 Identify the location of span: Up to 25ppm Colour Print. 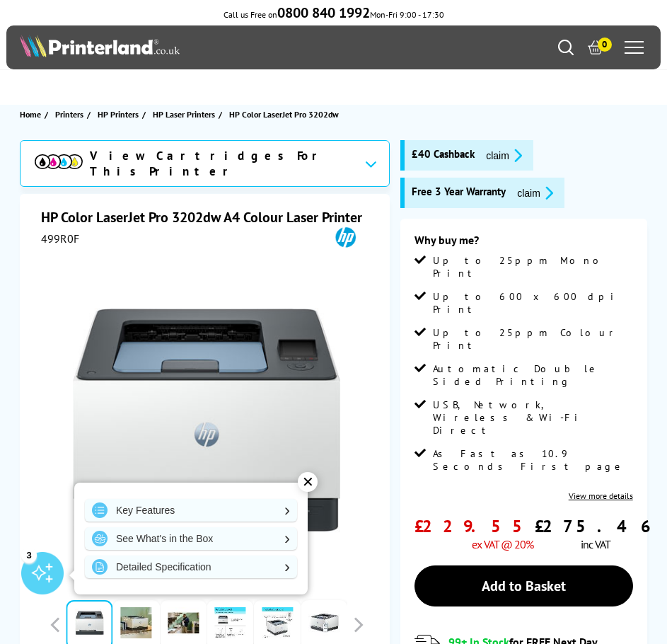
(533, 339).